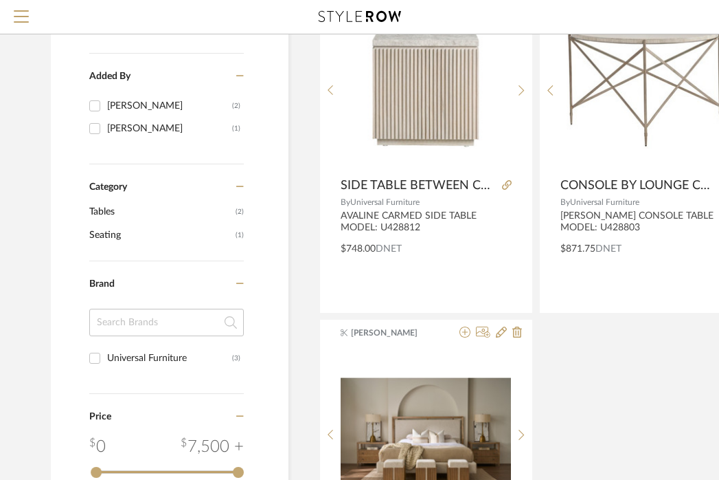 The width and height of the screenshot is (719, 480). What do you see at coordinates (212, 447) in the screenshot?
I see `div: 7,500 +` at bounding box center [212, 447].